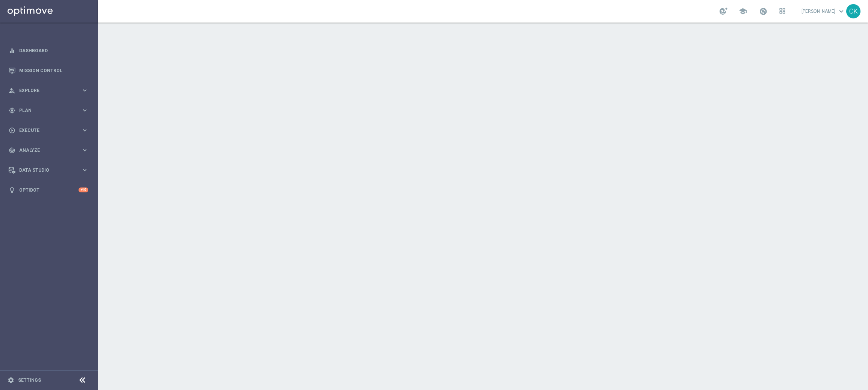 The image size is (868, 390). What do you see at coordinates (49, 190) in the screenshot?
I see `div: lightbulb Optibot +10` at bounding box center [49, 190].